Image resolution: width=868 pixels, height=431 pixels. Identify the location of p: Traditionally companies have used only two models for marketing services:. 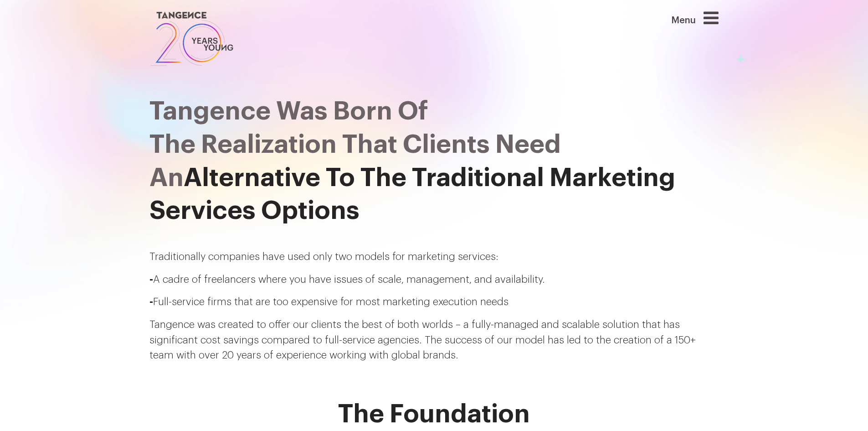
(434, 257).